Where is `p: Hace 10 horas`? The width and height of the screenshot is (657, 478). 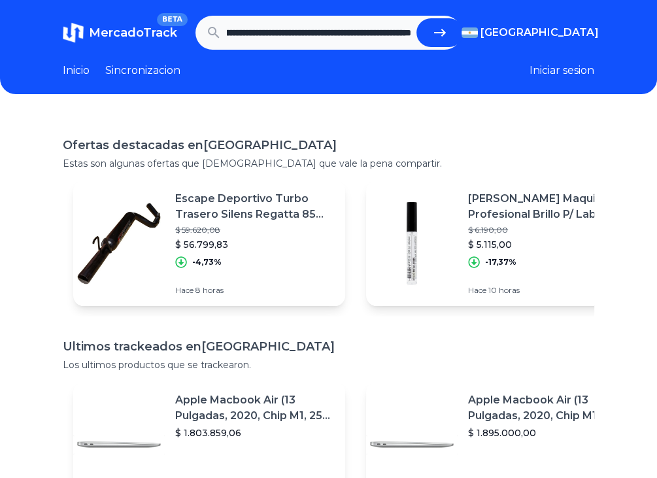 p: Hace 10 horas is located at coordinates (548, 290).